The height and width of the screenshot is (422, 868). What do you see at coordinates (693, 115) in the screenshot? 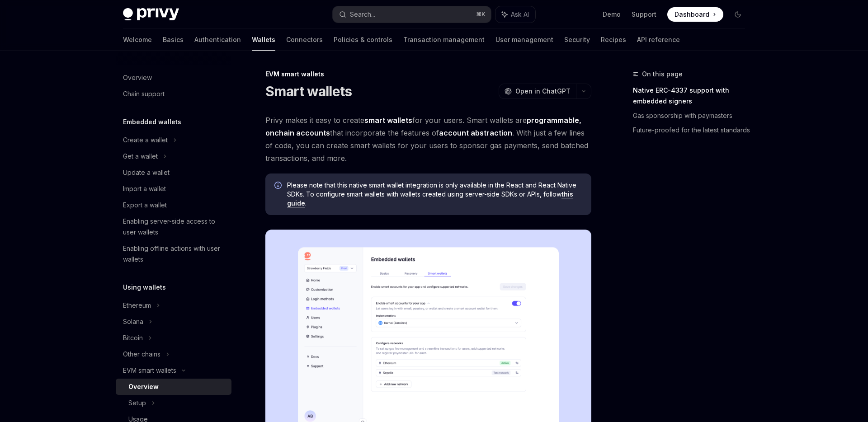
I see `a: Gas sponsorship with paymasters` at bounding box center [693, 115].